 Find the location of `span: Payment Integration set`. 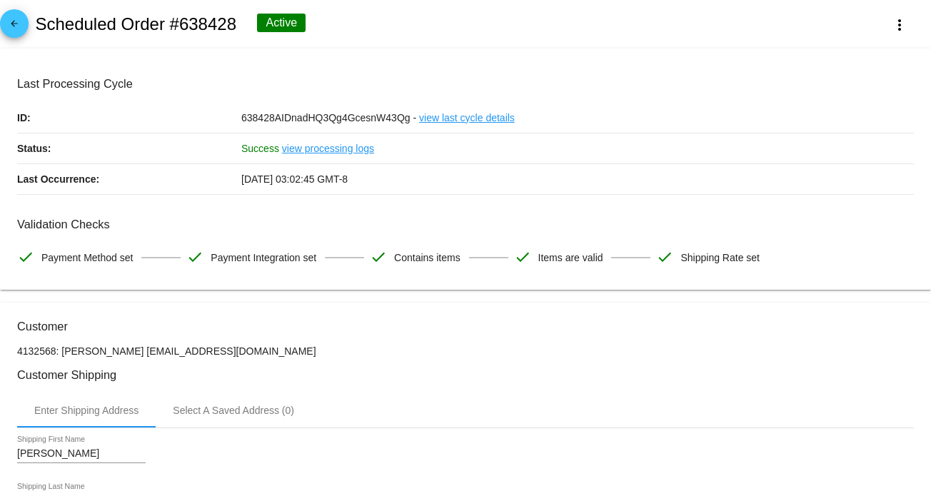

span: Payment Integration set is located at coordinates (263, 258).